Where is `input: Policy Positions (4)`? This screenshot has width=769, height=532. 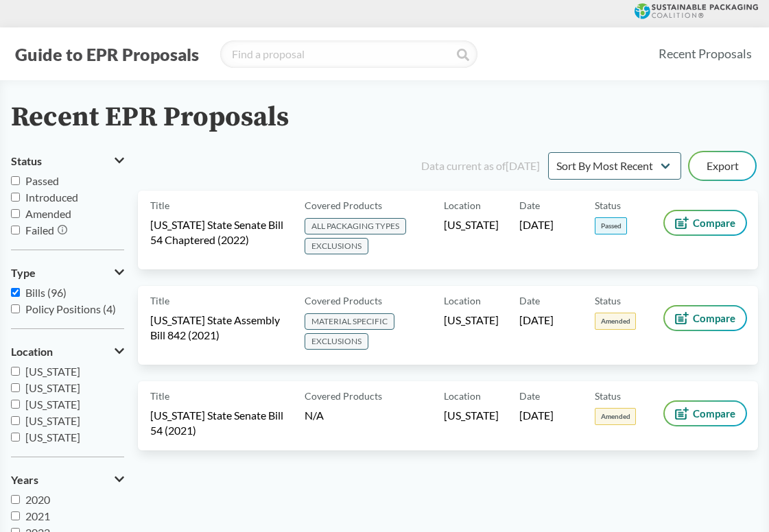 input: Policy Positions (4) is located at coordinates (15, 308).